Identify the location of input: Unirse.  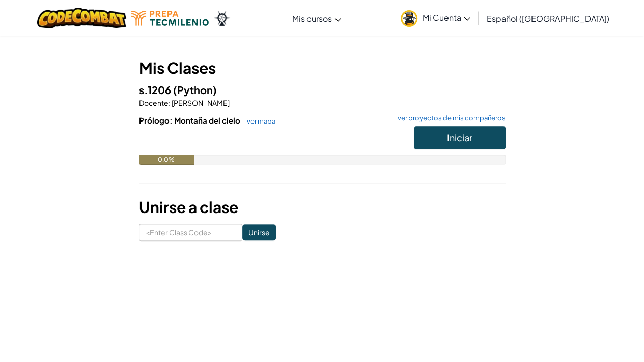
(259, 233).